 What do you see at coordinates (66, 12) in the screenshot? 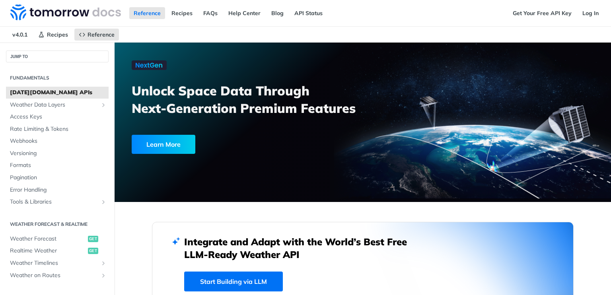
I see `img: Tomorrow.io Weather API Docs` at bounding box center [66, 12].